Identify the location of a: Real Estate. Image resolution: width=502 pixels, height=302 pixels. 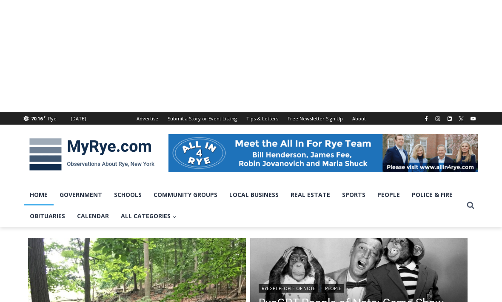
(310, 195).